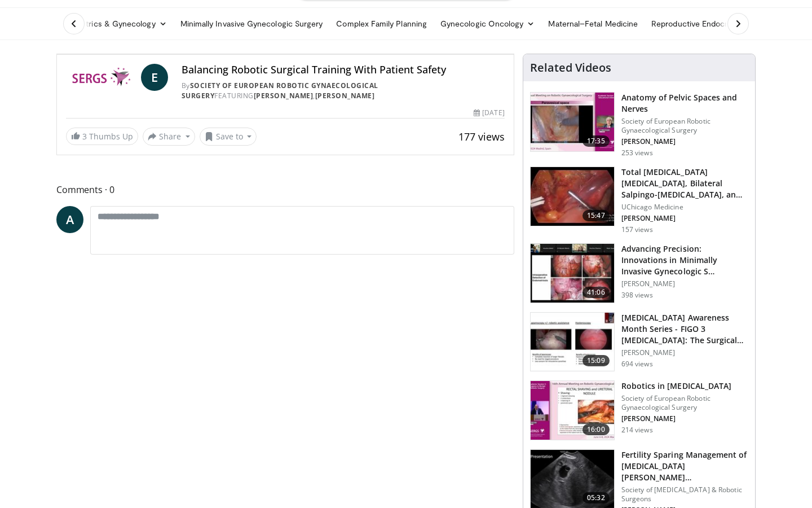  I want to click on h3: Advancing Precision: Innovations in Minimally Invasive Gynecologic S…, so click(684, 260).